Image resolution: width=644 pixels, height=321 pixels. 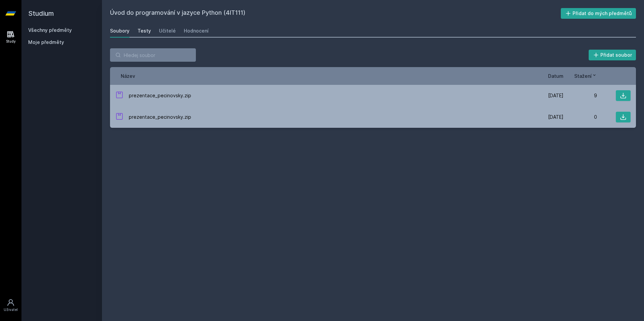 What do you see at coordinates (167, 31) in the screenshot?
I see `a: Učitelé` at bounding box center [167, 31].